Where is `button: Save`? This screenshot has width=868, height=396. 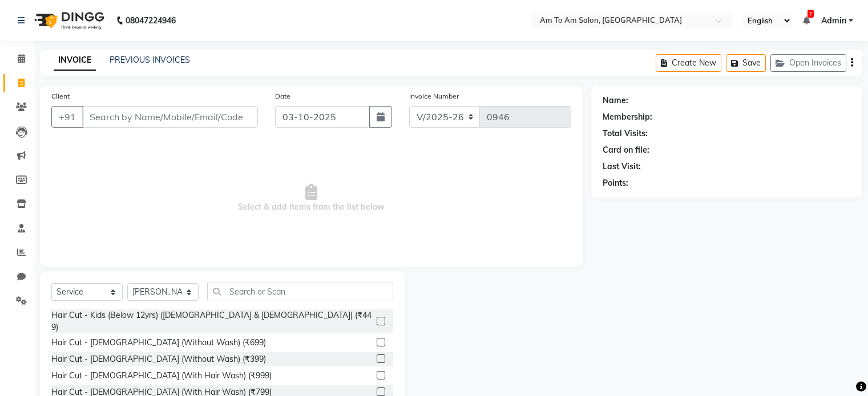
button: Save is located at coordinates (746, 63).